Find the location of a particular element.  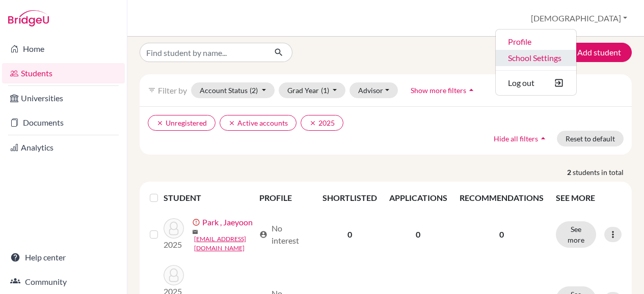

span: error_outline is located at coordinates (197, 223).